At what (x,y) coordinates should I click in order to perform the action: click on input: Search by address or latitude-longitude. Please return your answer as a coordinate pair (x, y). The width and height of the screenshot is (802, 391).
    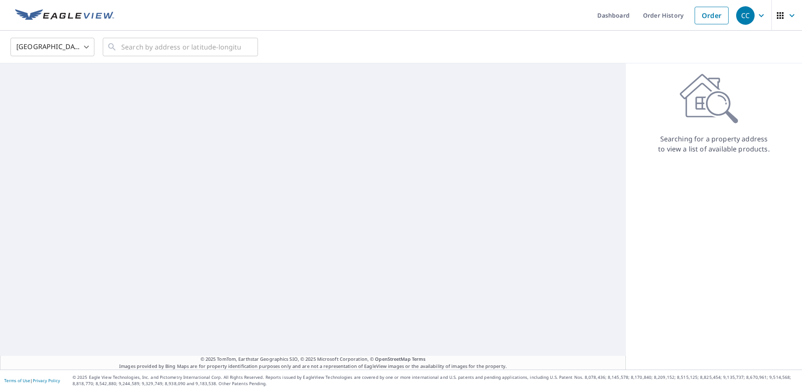
    Looking at the image, I should click on (181, 47).